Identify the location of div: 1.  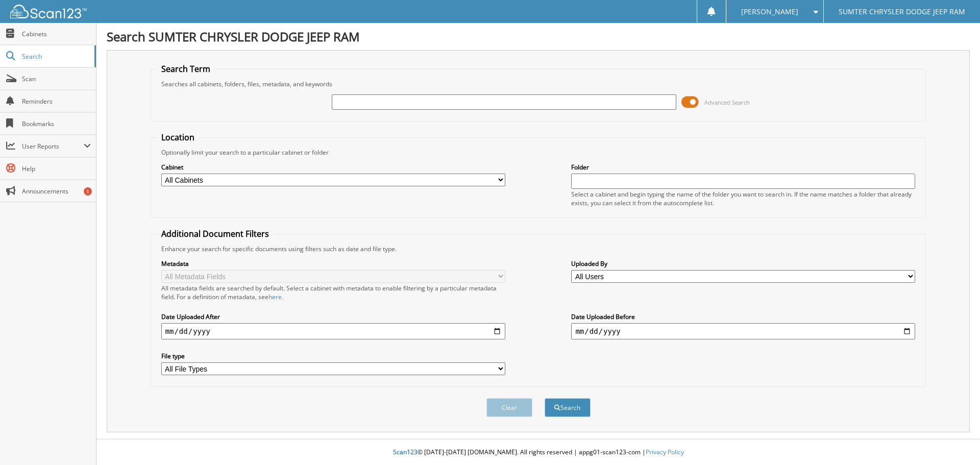
(88, 192).